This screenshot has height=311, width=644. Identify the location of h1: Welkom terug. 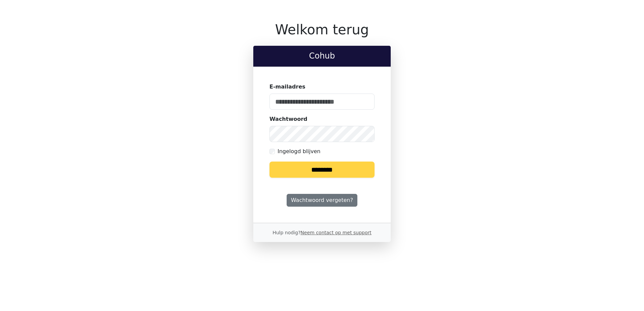
(322, 30).